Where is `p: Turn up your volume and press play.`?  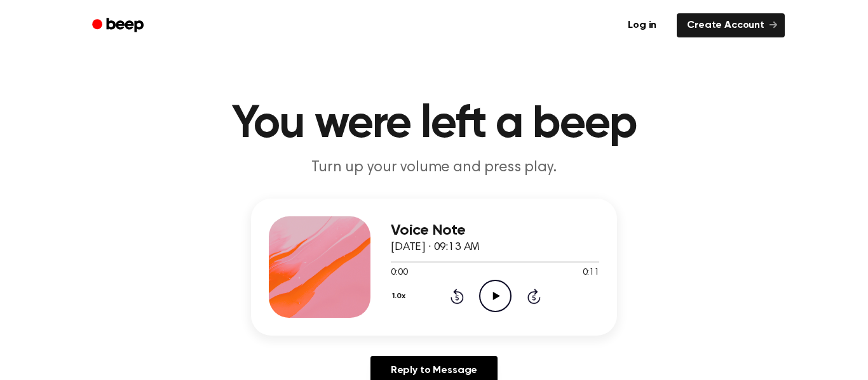
p: Turn up your volume and press play. is located at coordinates (434, 167).